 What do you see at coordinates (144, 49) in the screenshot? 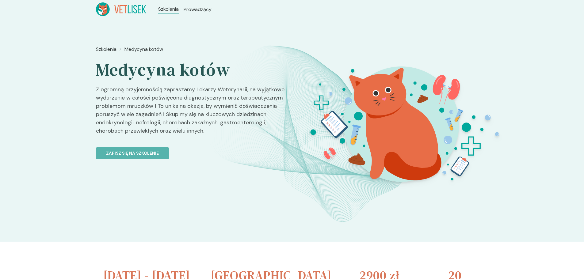
I see `span: Medycyna kotów` at bounding box center [144, 49].